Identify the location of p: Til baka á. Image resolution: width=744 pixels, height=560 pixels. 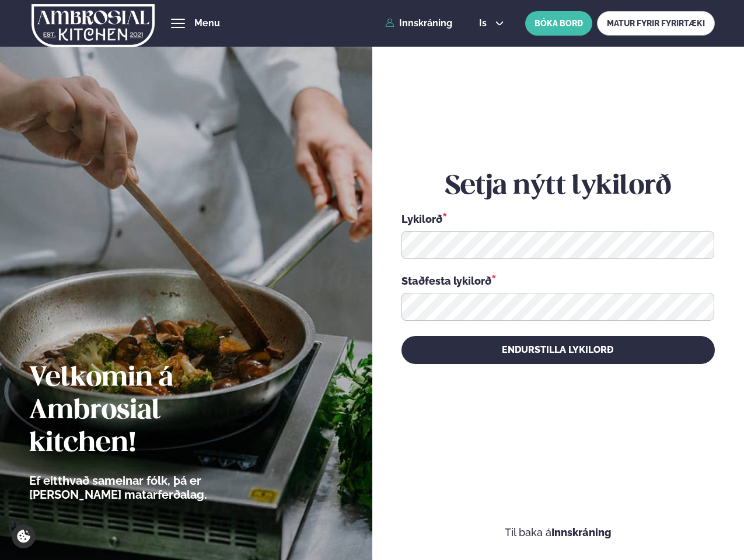
(558, 533).